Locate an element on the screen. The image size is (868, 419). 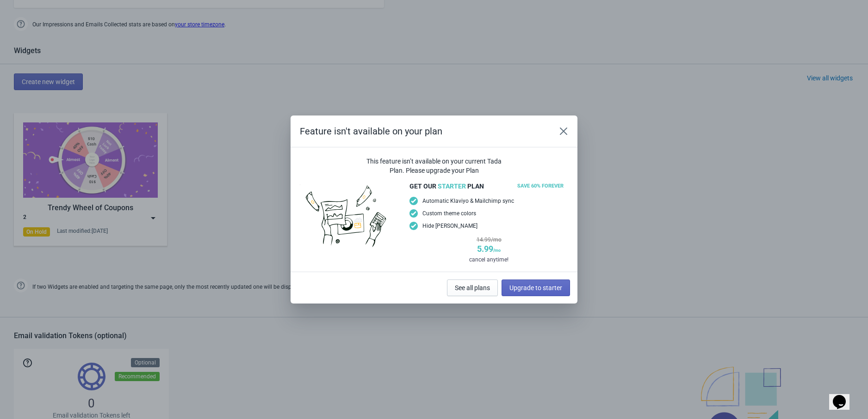
span: Custom theme colors is located at coordinates (449, 214).